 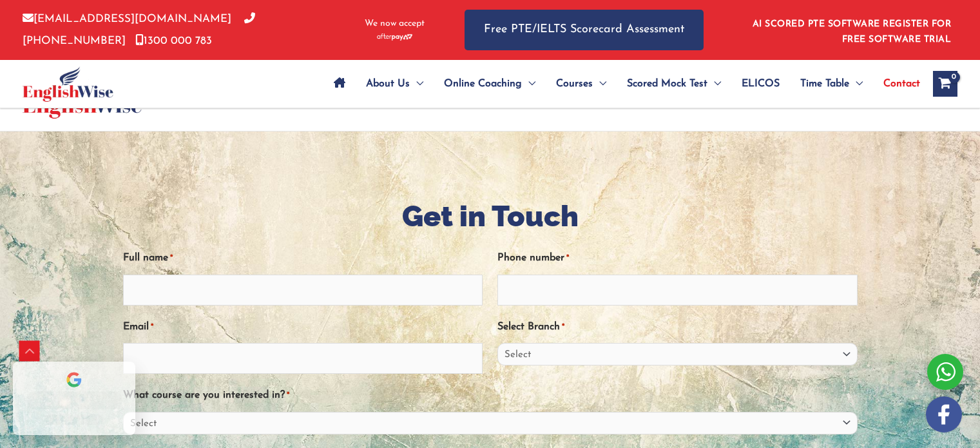 I want to click on span: Time Table, so click(x=825, y=84).